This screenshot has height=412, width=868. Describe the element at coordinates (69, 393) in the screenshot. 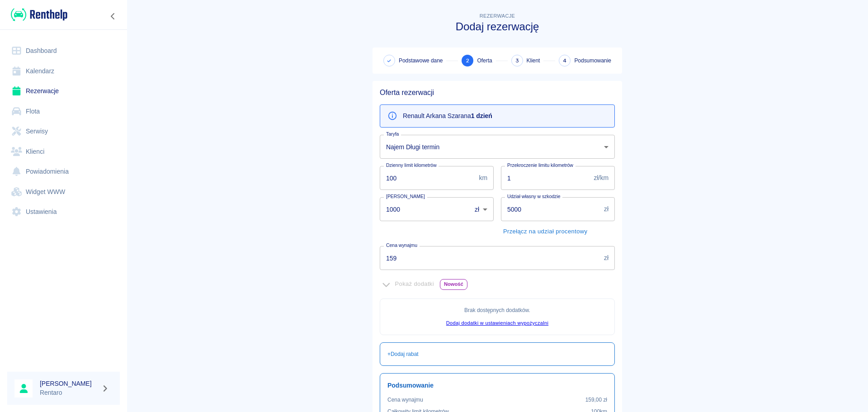

I see `p: Rentaro` at that location.